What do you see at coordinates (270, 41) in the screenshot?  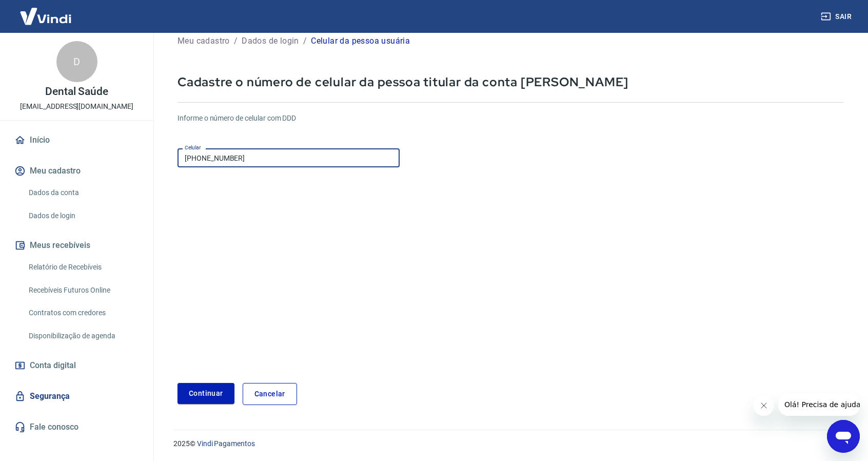 I see `p: Dados de login` at bounding box center [270, 41].